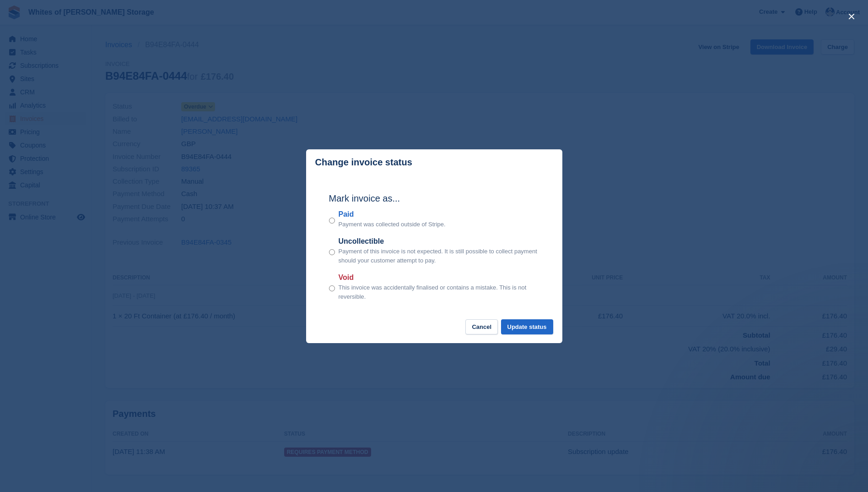 This screenshot has width=868, height=492. I want to click on label: Void, so click(439, 277).